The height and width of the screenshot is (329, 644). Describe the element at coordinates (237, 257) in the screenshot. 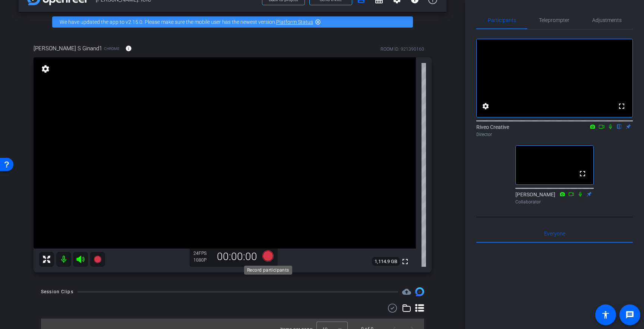

I see `div: 00:00:00` at that location.